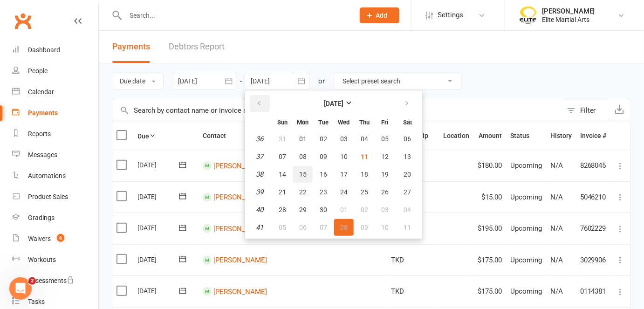 The width and height of the screenshot is (644, 309). Describe the element at coordinates (593, 135) in the screenshot. I see `th: Invoice #` at that location.